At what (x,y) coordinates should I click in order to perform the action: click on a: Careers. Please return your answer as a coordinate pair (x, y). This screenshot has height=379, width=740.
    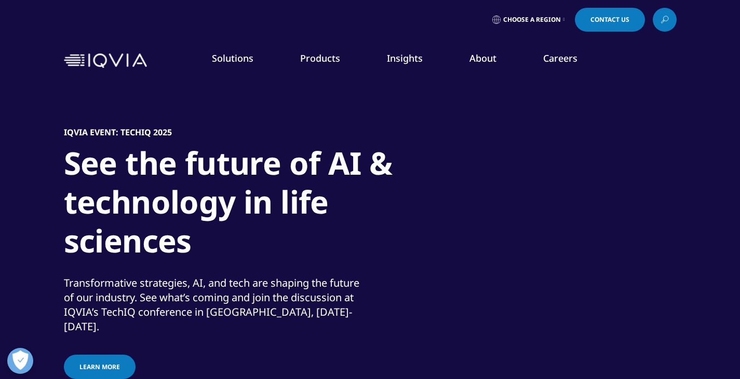
    Looking at the image, I should click on (560, 58).